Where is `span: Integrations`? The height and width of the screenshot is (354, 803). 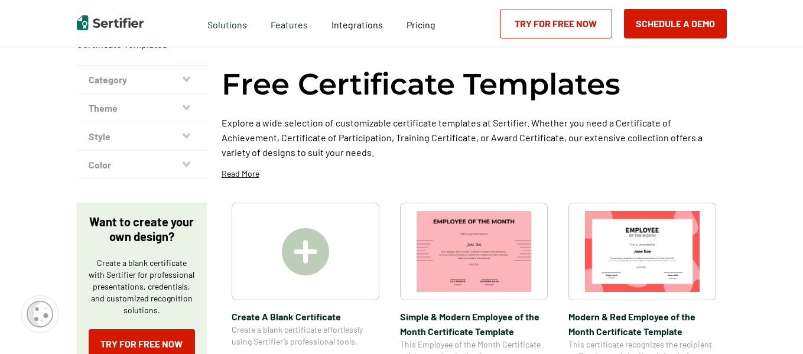 span: Integrations is located at coordinates (357, 24).